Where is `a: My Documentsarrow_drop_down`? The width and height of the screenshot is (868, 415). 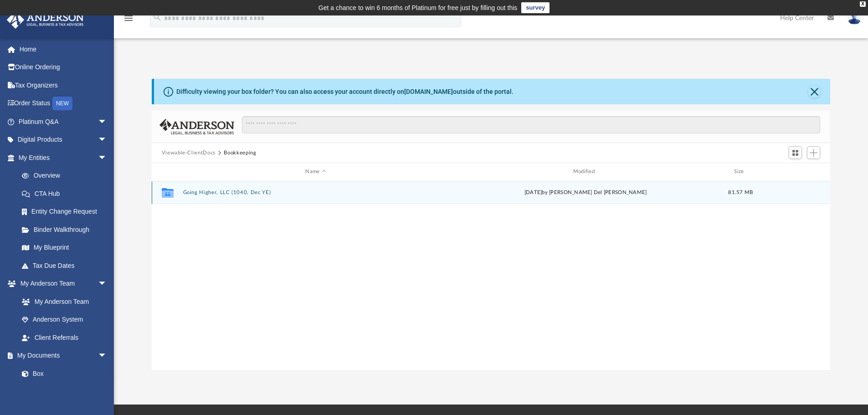 a: My Documentsarrow_drop_down is located at coordinates (61, 356).